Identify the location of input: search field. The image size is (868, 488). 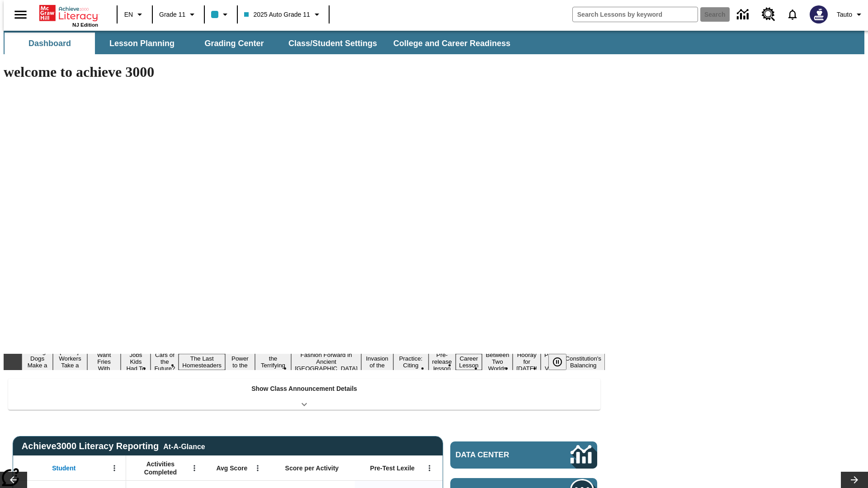
(635, 15).